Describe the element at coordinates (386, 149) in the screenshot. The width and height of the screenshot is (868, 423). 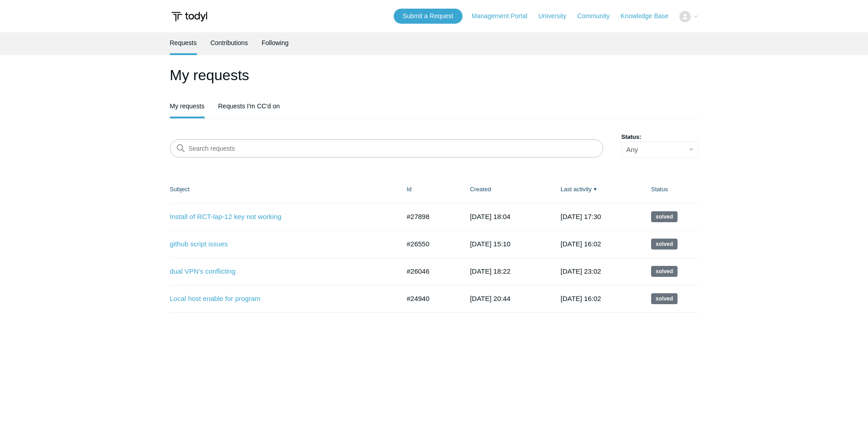
I see `input: Search requests` at that location.